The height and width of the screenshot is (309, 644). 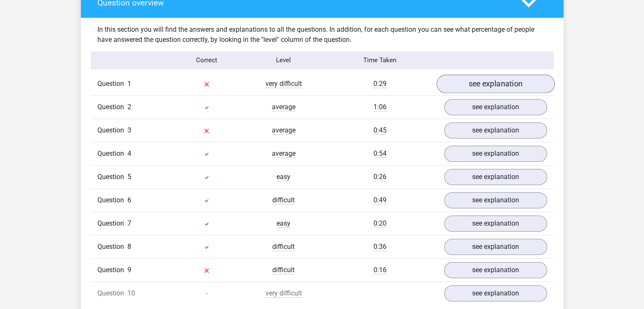 What do you see at coordinates (130, 106) in the screenshot?
I see `span: 2` at bounding box center [130, 106].